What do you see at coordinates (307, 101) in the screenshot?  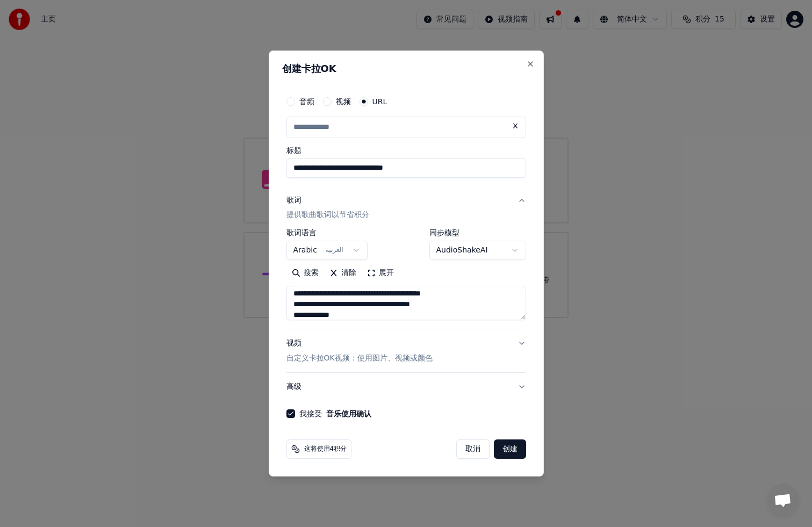 I see `label: 音频` at bounding box center [307, 101].